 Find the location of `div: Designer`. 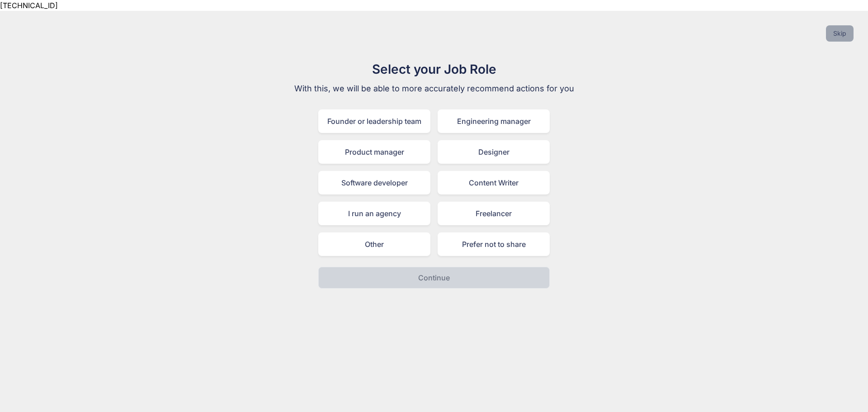

div: Designer is located at coordinates (494, 152).